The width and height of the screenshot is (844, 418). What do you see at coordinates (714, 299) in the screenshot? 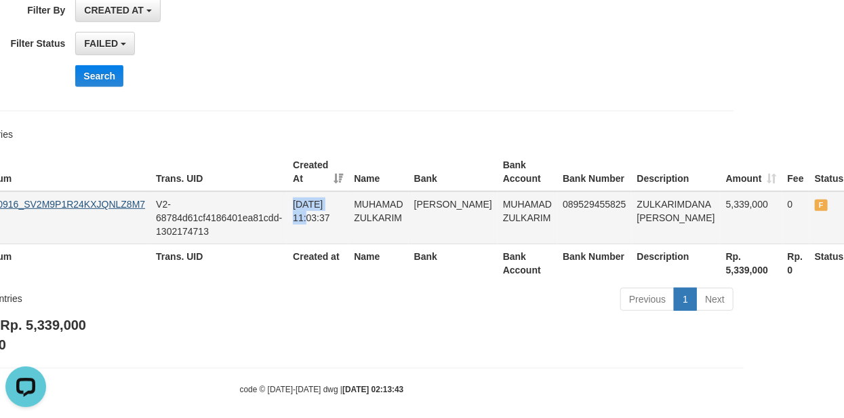
I see `a: Next` at bounding box center [714, 299].